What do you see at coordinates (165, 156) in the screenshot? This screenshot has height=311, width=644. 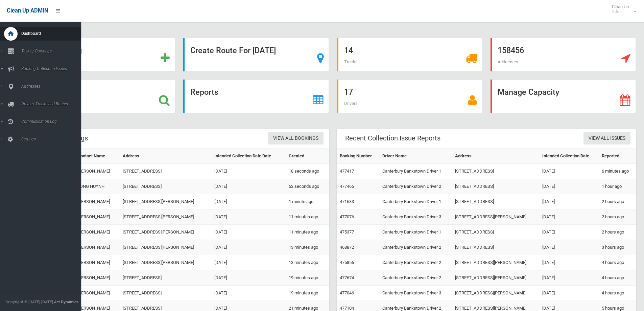 I see `th: Address` at bounding box center [165, 156].